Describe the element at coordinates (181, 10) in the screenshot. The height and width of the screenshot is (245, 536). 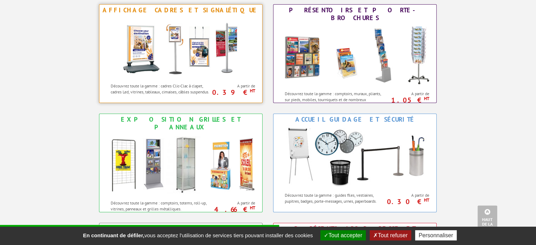
I see `div: Affichage Cadres et Signalétique` at that location.